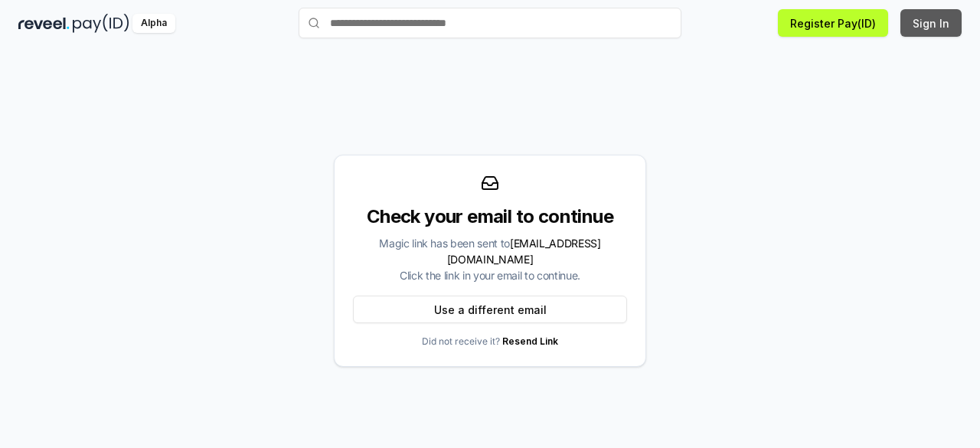 Image resolution: width=980 pixels, height=448 pixels. What do you see at coordinates (530, 340) in the screenshot?
I see `a: Resend Link` at bounding box center [530, 340].